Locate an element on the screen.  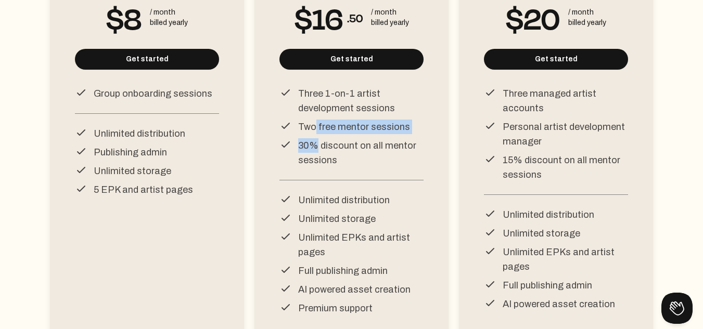
p: Personal artist development manager is located at coordinates (565, 134).